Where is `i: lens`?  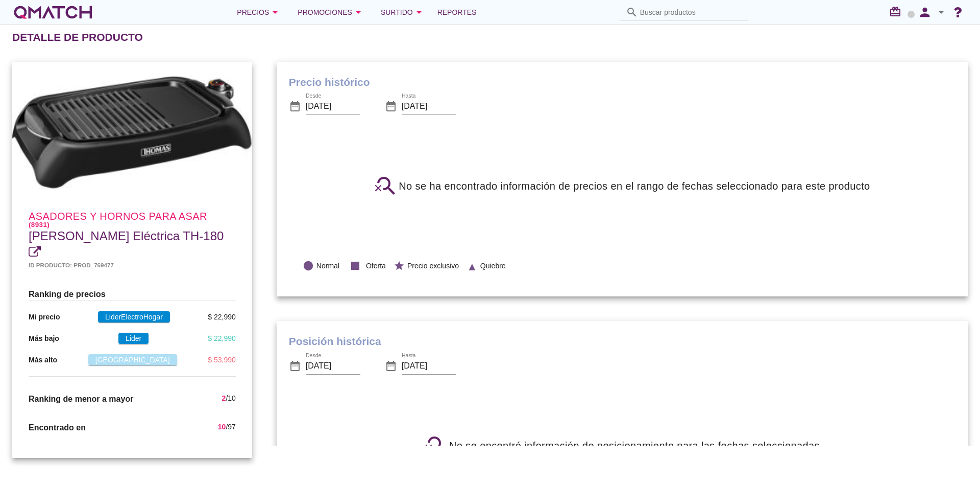
i: lens is located at coordinates (308, 266).